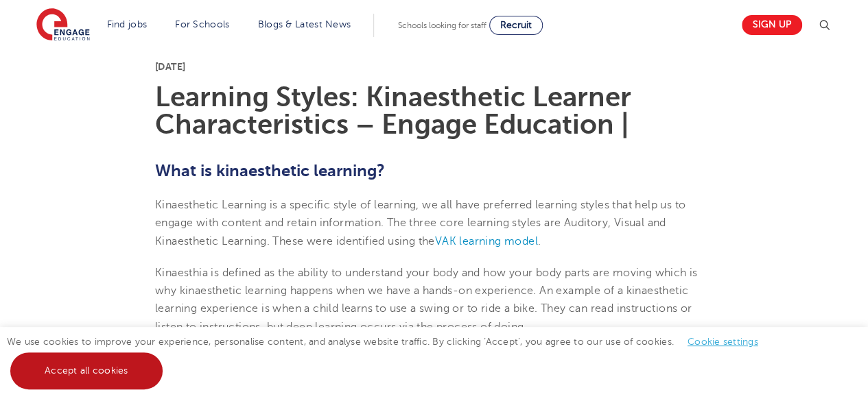 The height and width of the screenshot is (401, 868). I want to click on img: Engage Education, so click(63, 25).